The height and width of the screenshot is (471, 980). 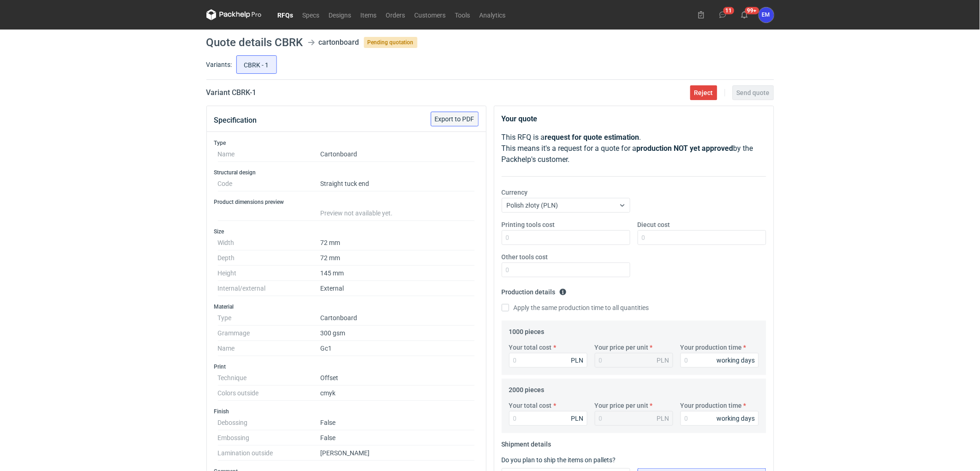 What do you see at coordinates (357, 213) in the screenshot?
I see `span: Preview not available yet.` at bounding box center [357, 213].